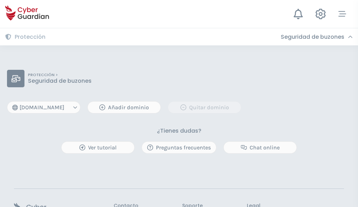  What do you see at coordinates (98, 148) in the screenshot?
I see `button: Ver tutorial` at bounding box center [98, 148].